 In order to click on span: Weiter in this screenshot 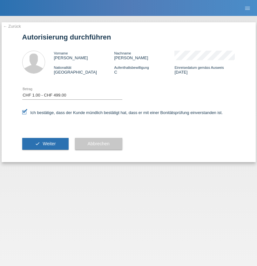, I will do `click(49, 143)`.